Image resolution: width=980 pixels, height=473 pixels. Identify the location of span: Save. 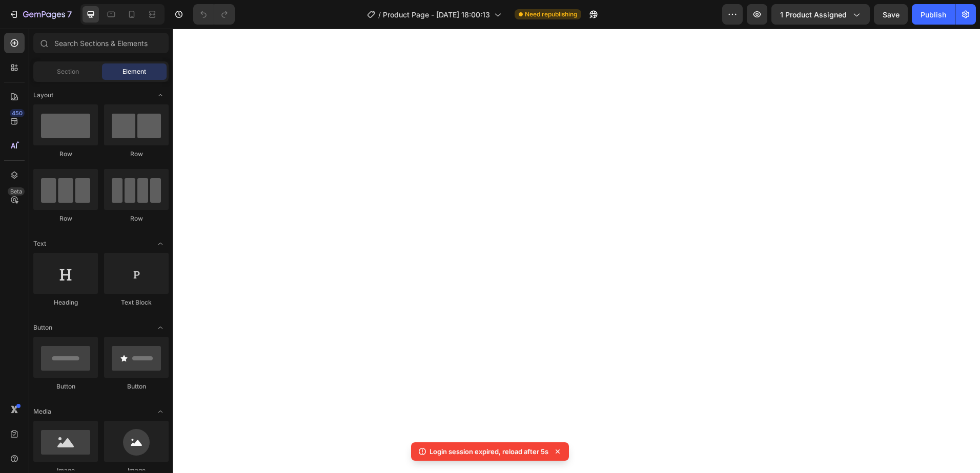
(891, 14).